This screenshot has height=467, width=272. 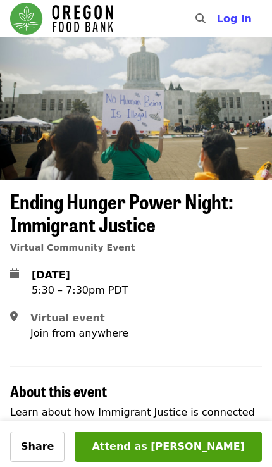 What do you see at coordinates (58, 391) in the screenshot?
I see `span: About this event` at bounding box center [58, 391].